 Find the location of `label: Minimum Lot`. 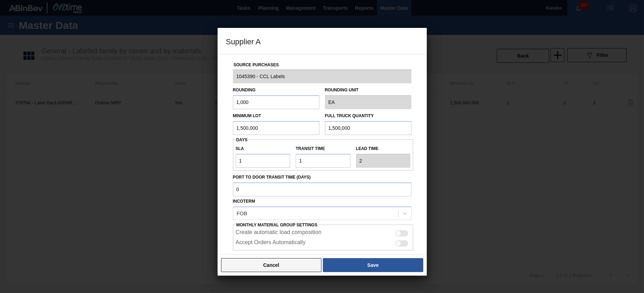

label: Minimum Lot is located at coordinates (247, 116).